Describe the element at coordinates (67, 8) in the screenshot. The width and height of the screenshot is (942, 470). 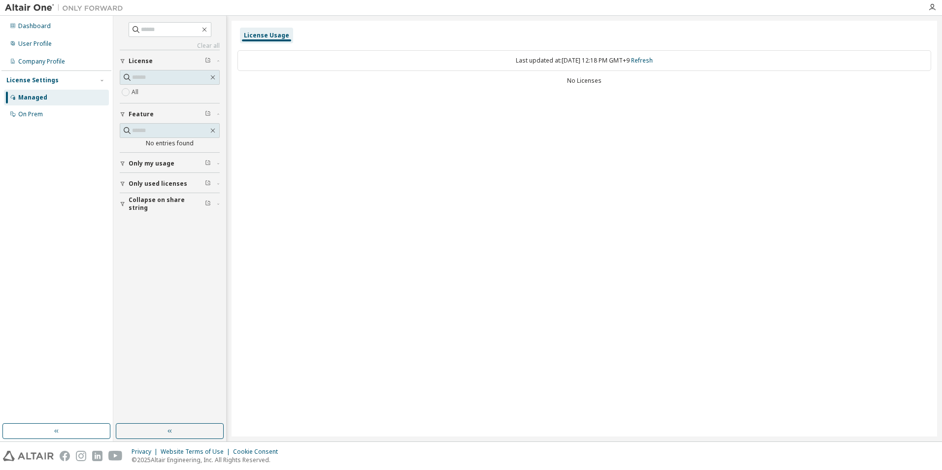
I see `img: Altair One` at that location.